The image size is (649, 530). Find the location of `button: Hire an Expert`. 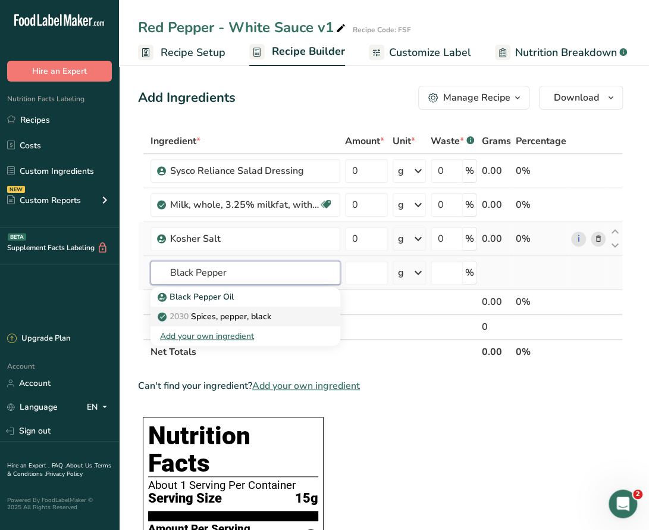

button: Hire an Expert is located at coordinates (60, 71).